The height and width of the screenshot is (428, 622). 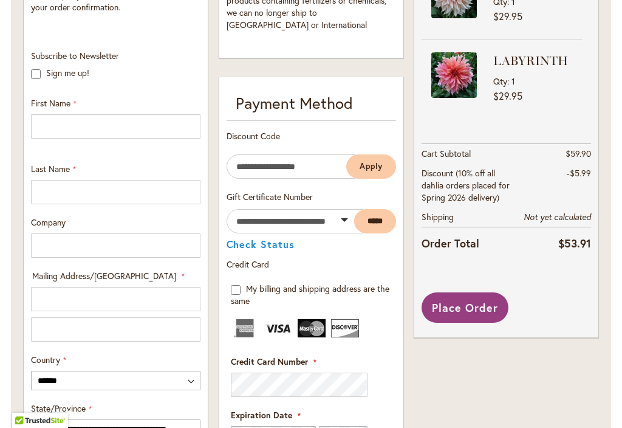 I want to click on img: LABYRINTH, so click(x=454, y=75).